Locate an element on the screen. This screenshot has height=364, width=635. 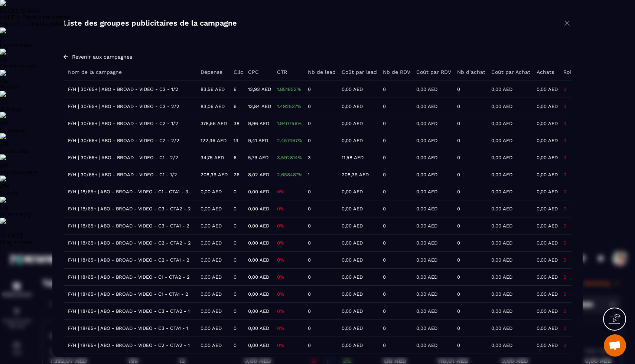
td: F/H | 18/65+ | ABO - BROAD - VIDEO - C3 - CTA1 - 1 is located at coordinates (130, 328).